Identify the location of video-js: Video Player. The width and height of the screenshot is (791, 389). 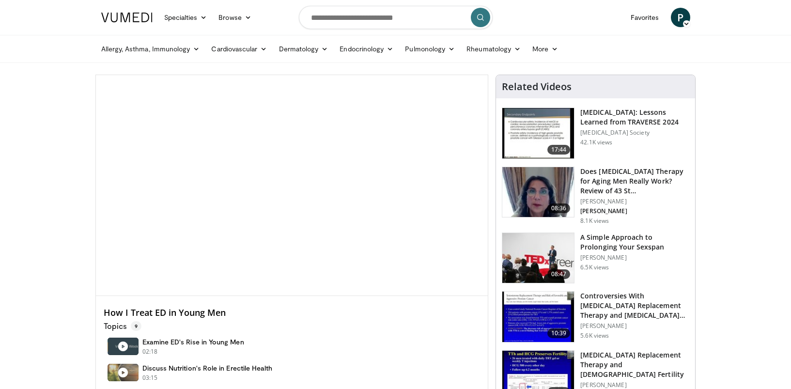
(292, 185).